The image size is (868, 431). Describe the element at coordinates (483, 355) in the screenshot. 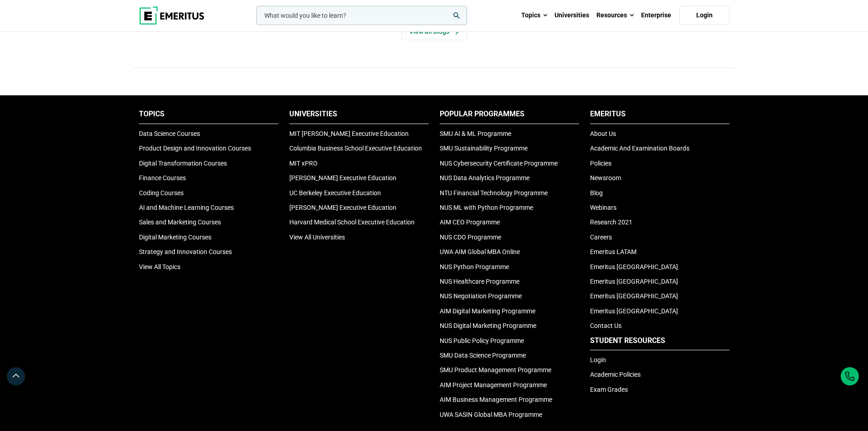

I see `a: SMU Data Science Programme` at that location.